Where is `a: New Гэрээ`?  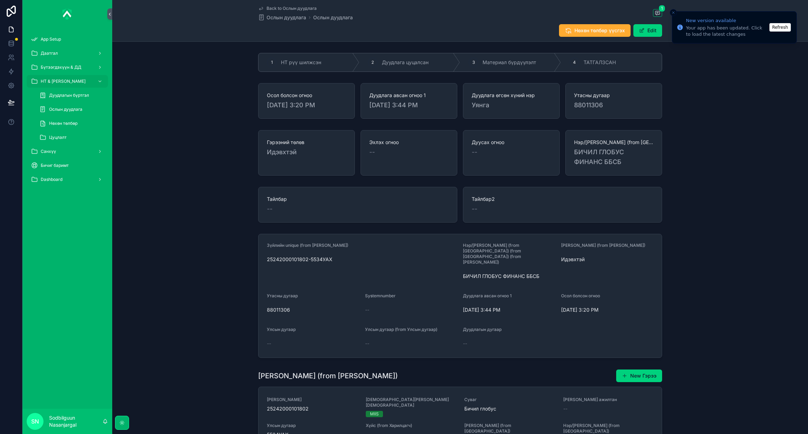 a: New Гэрээ is located at coordinates (639, 376).